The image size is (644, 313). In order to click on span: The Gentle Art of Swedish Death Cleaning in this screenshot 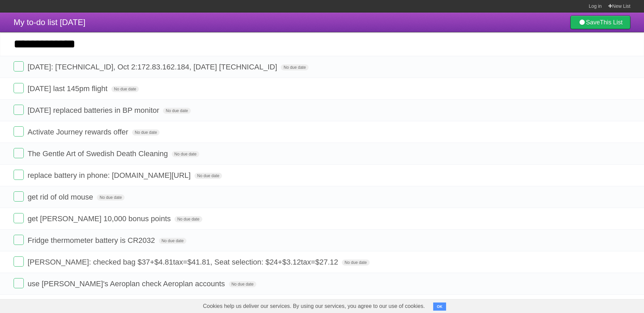, I will do `click(99, 154)`.